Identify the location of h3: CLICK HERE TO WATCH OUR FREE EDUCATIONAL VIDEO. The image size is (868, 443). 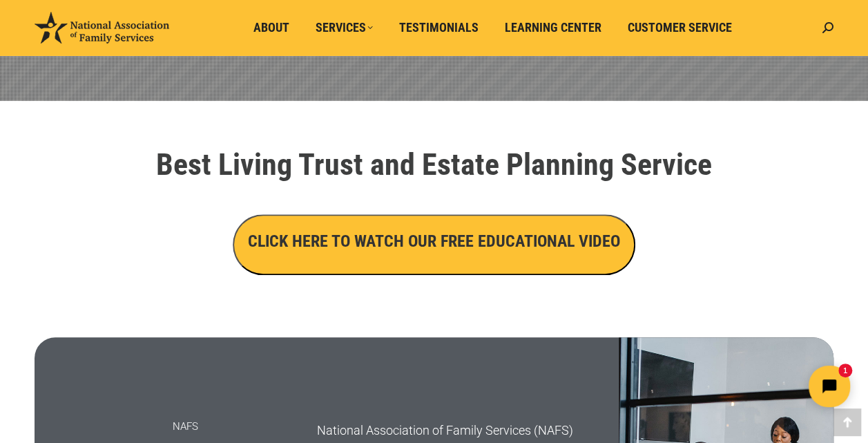
(434, 241).